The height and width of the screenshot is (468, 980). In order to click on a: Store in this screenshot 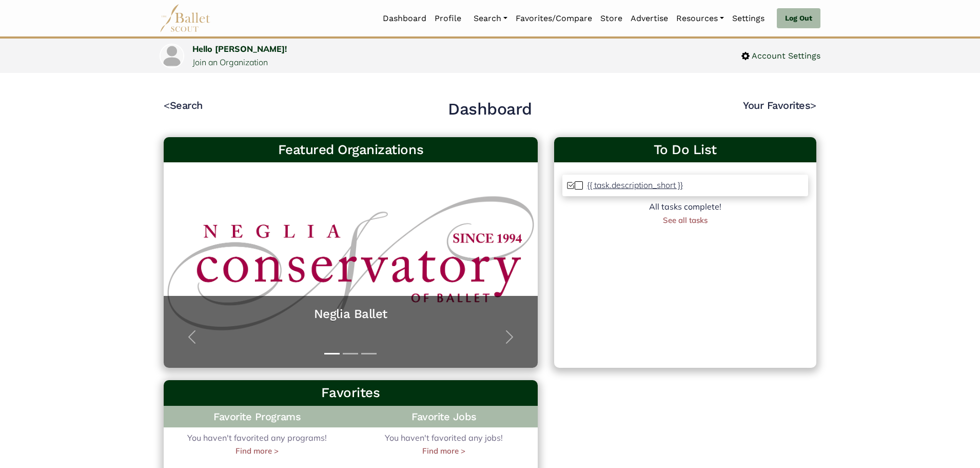, I will do `click(611, 18)`.